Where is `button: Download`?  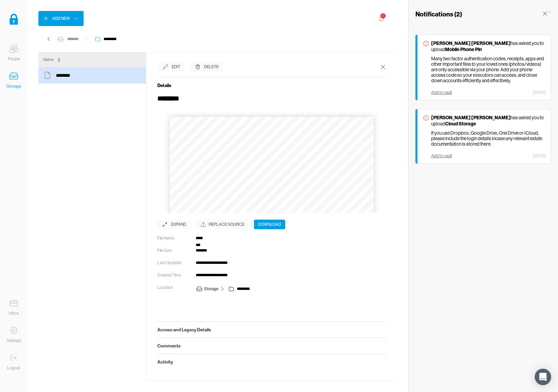 button: Download is located at coordinates (269, 224).